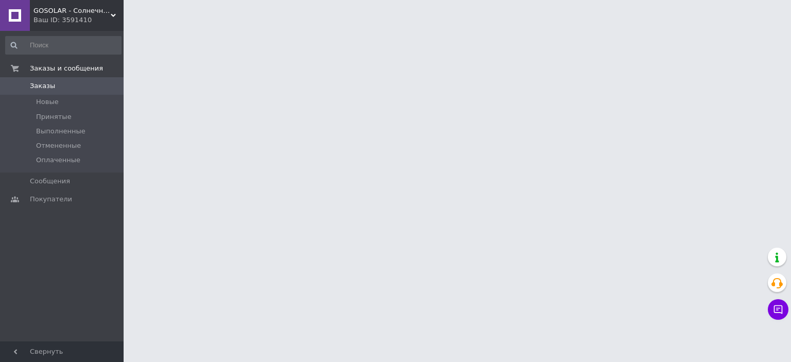 The height and width of the screenshot is (362, 791). Describe the element at coordinates (778, 309) in the screenshot. I see `button: Чат с покупателем` at that location.